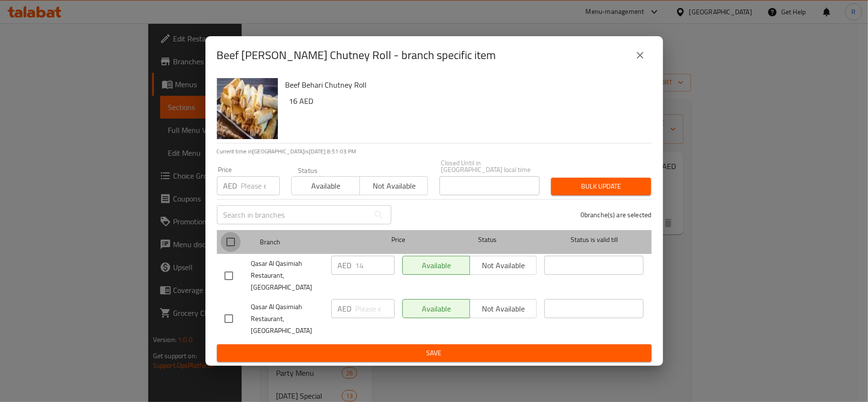  Describe the element at coordinates (467, 101) in the screenshot. I see `h6: 16 AED` at that location.